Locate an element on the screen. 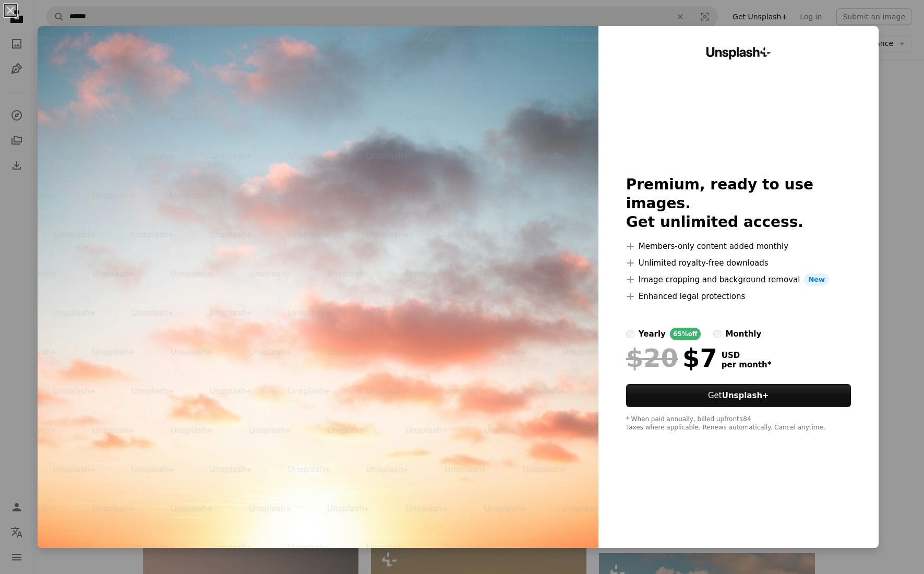 The height and width of the screenshot is (574, 924). input: yearly65%off is located at coordinates (630, 334).